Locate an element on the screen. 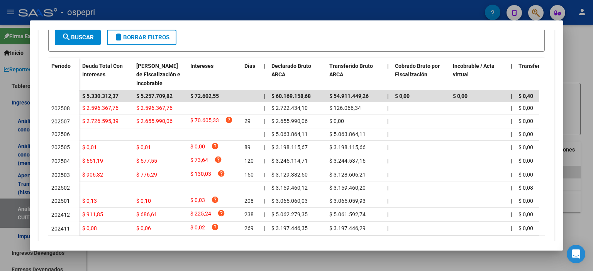 The image size is (593, 271). span: 202503 is located at coordinates (61, 175).